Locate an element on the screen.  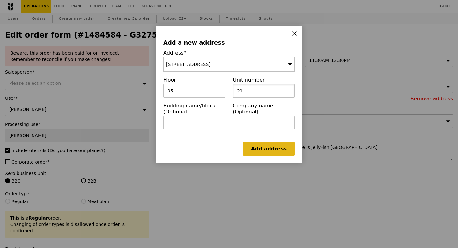
label: Floor is located at coordinates (194, 80).